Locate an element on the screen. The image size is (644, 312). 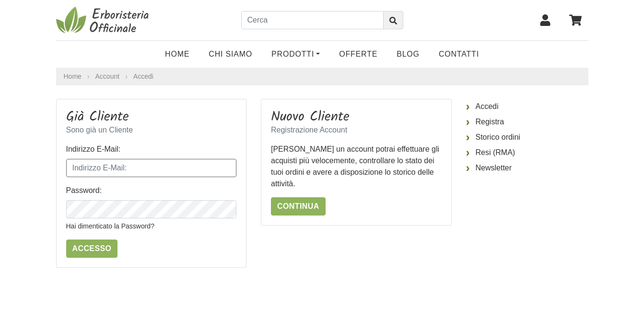
label: Indirizzo E-Mail: is located at coordinates (94, 149).